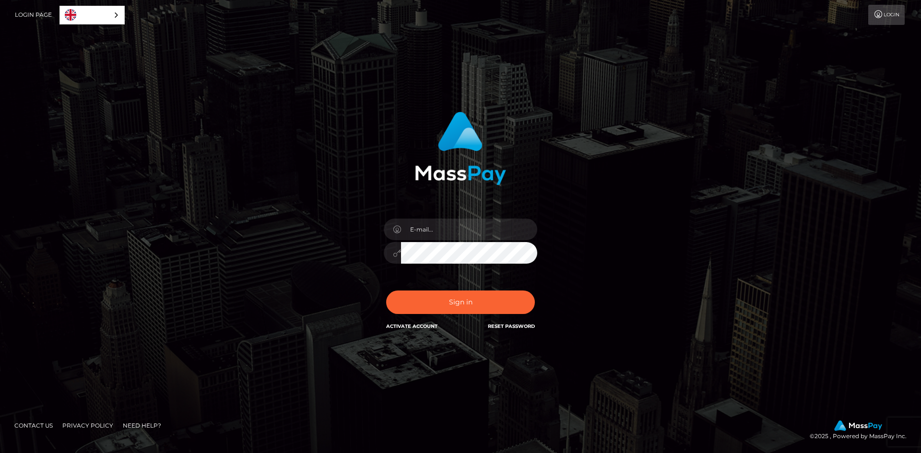 Image resolution: width=921 pixels, height=453 pixels. I want to click on div: © 2025 , Powered by MassPay Inc., so click(862, 431).